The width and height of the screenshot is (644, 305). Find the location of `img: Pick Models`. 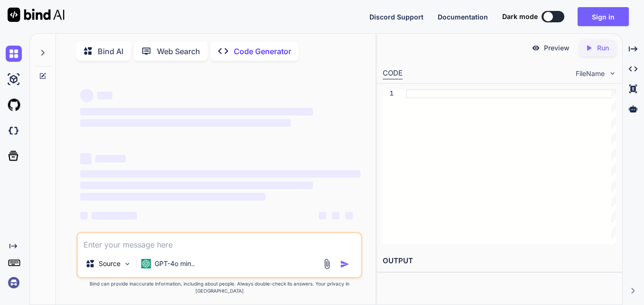

img: Pick Models is located at coordinates (127, 264).